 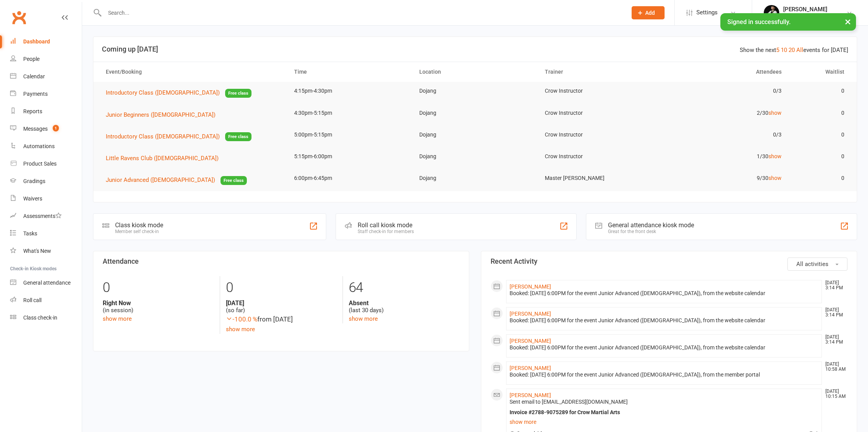 I want to click on button: All activities, so click(x=817, y=264).